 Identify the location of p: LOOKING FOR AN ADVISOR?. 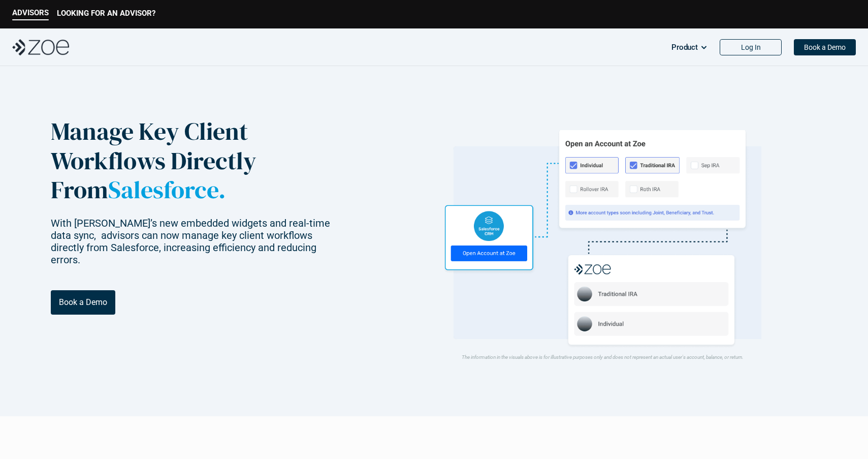
(106, 13).